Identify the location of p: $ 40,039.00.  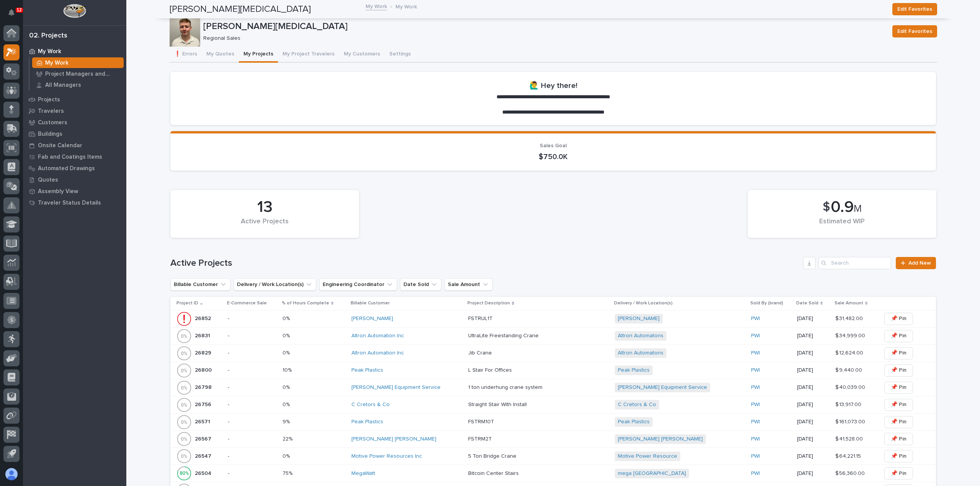
(851, 387).